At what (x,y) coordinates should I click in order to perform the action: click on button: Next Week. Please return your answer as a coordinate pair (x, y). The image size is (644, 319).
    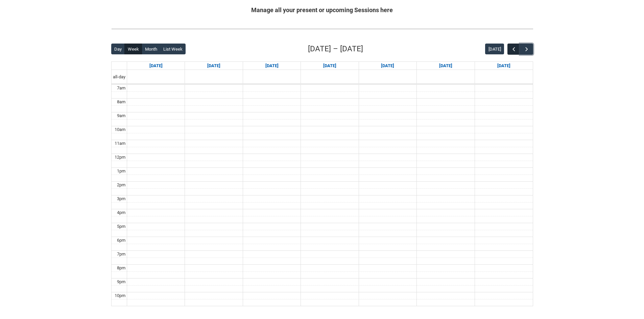
    Looking at the image, I should click on (526, 49).